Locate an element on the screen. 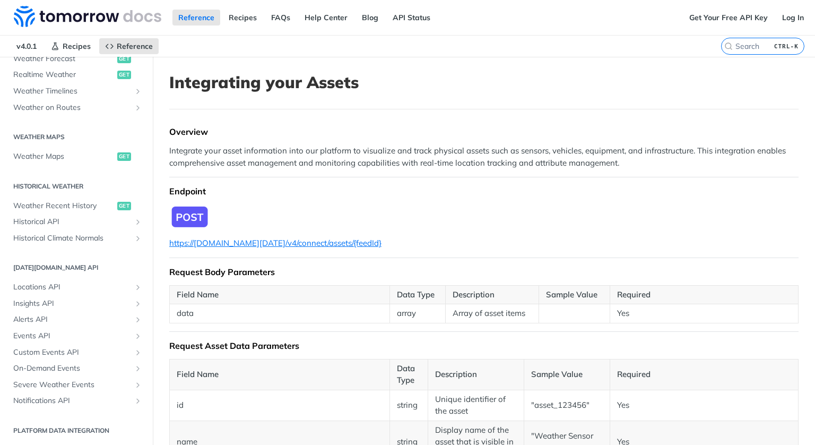 The height and width of the screenshot is (445, 815). span: Weather Recent History is located at coordinates (64, 206).